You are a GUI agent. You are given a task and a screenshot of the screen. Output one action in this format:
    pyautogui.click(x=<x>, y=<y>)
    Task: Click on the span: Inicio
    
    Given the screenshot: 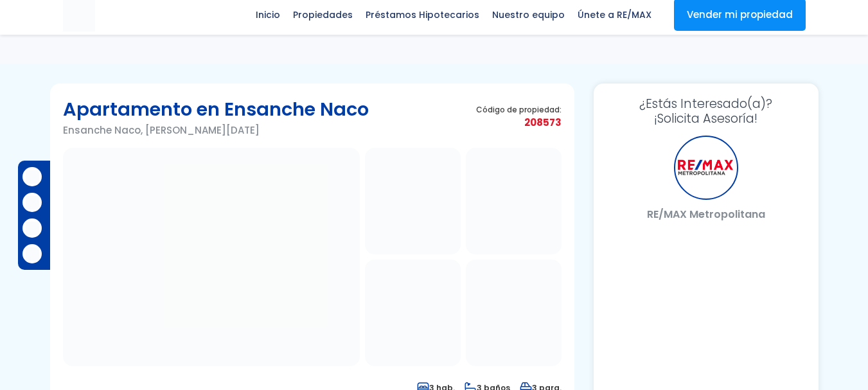 What is the action you would take?
    pyautogui.click(x=268, y=15)
    